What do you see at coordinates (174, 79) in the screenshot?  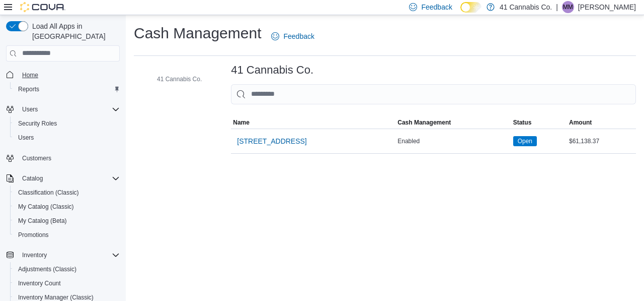 I see `button: 41 Cannabis Co.` at bounding box center [174, 79].